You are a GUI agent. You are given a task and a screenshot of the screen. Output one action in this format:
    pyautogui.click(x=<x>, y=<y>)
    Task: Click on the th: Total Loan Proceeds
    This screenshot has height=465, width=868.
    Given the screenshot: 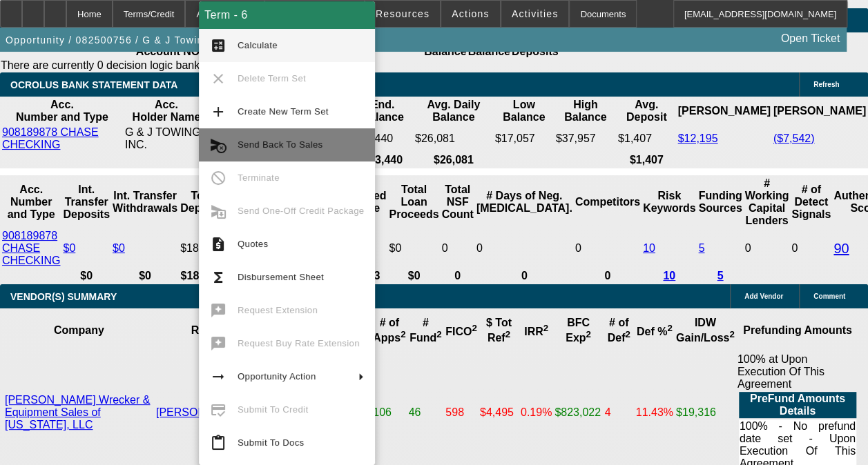 What is the action you would take?
    pyautogui.click(x=414, y=202)
    